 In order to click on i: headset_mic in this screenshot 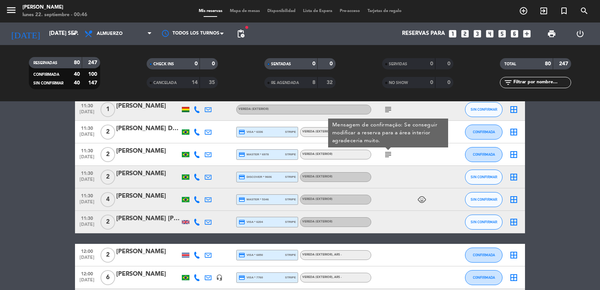, I will do `click(219, 277)`.